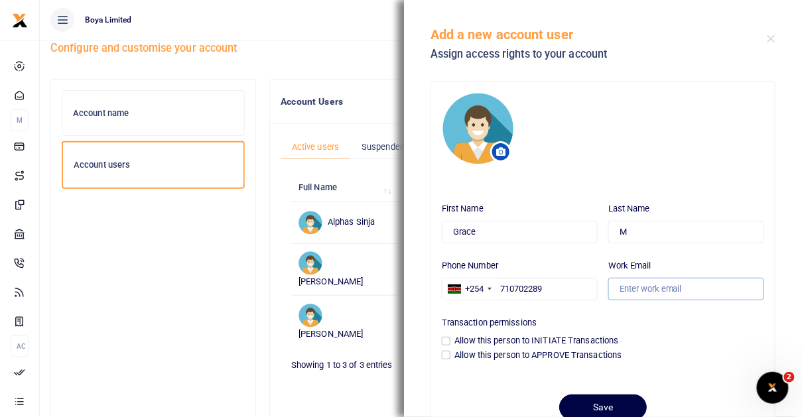  Describe the element at coordinates (519, 289) in the screenshot. I see `input: Enter phone number` at that location.